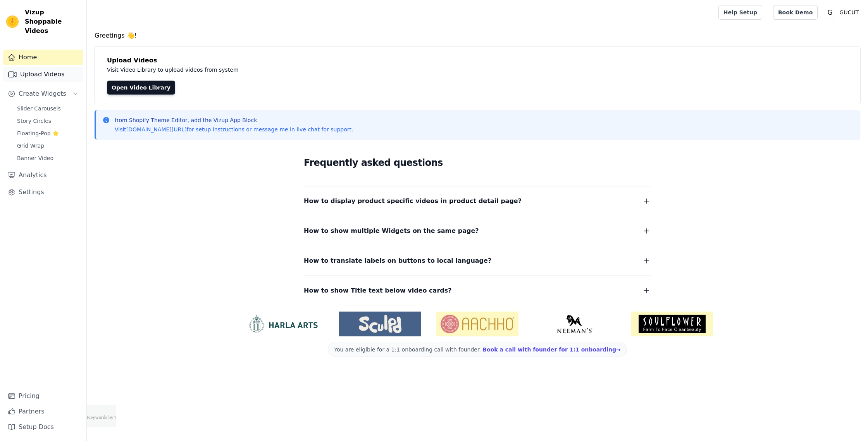 The height and width of the screenshot is (441, 868). I want to click on h4: Greetings 👋!, so click(478, 35).